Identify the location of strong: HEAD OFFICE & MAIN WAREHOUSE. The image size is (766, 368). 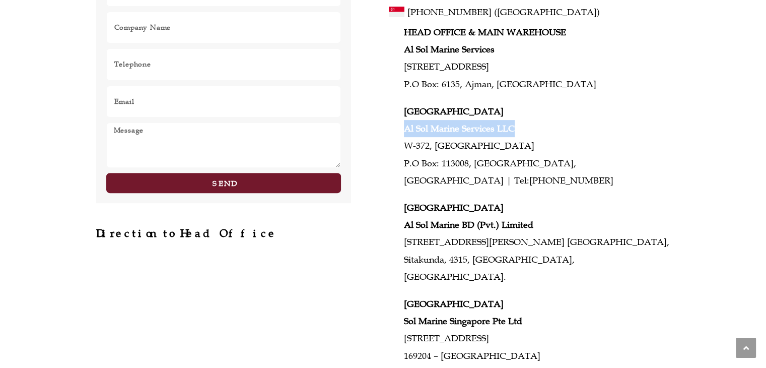
(485, 32).